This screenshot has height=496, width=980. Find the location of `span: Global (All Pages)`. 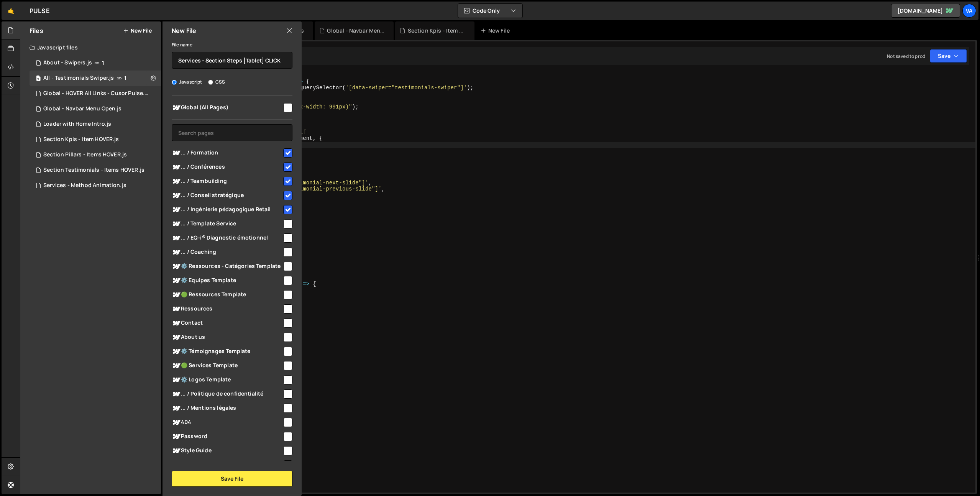

span: Global (All Pages) is located at coordinates (227, 108).